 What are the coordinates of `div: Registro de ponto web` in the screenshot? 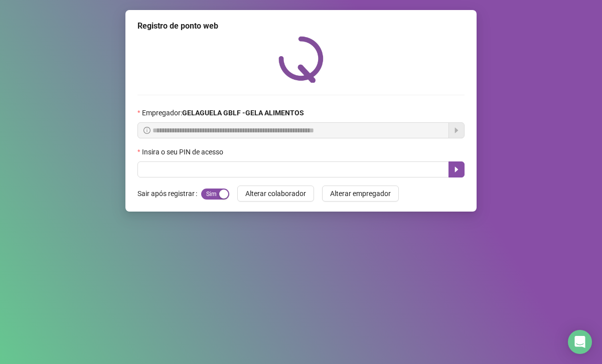 It's located at (301, 26).